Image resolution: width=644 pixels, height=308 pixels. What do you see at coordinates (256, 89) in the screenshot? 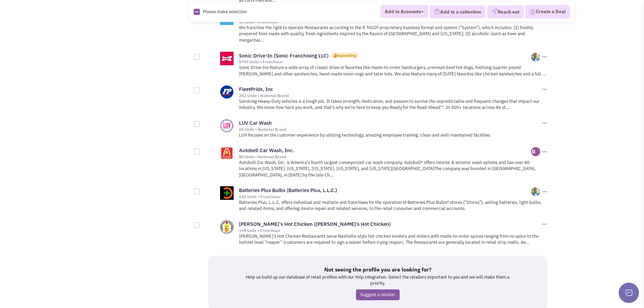
I see `a: FleetPride, Inc` at bounding box center [256, 89].